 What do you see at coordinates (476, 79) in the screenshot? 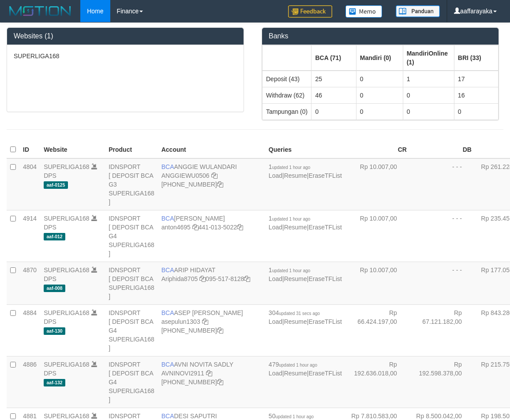
I see `td: 17` at bounding box center [476, 79].